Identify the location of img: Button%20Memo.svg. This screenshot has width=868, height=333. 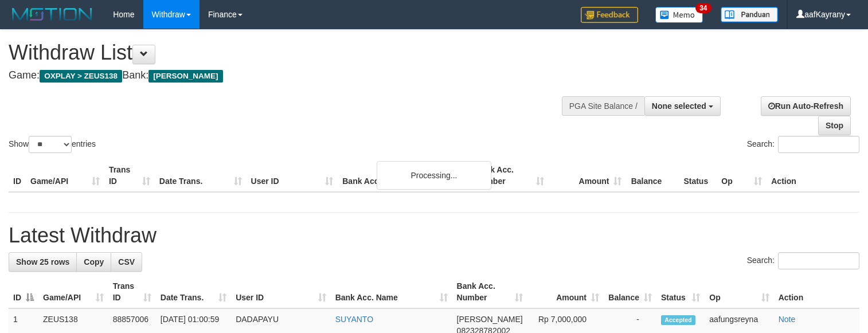
(679, 15).